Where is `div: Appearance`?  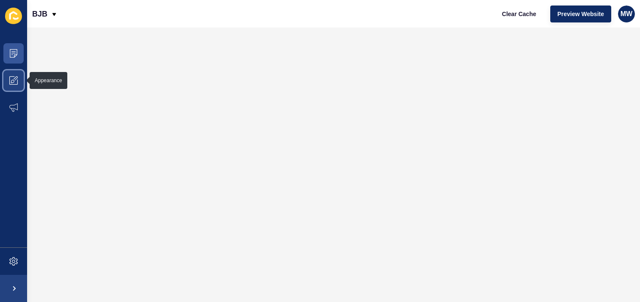 div: Appearance is located at coordinates (48, 80).